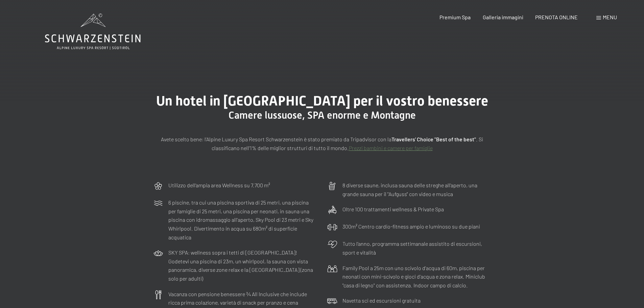 The image size is (644, 308). Describe the element at coordinates (417, 248) in the screenshot. I see `p: Tutto l’anno, programma settimanale assistito di escursioni, sport e vitalità` at that location.